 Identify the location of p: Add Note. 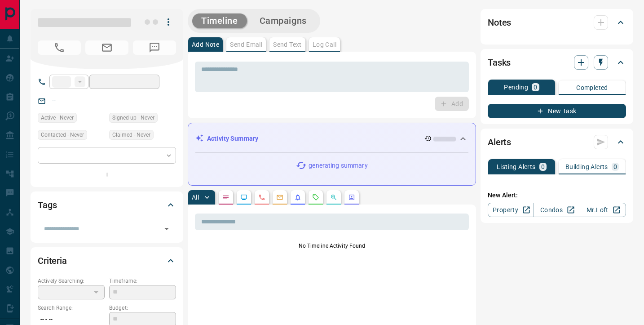
(205, 44).